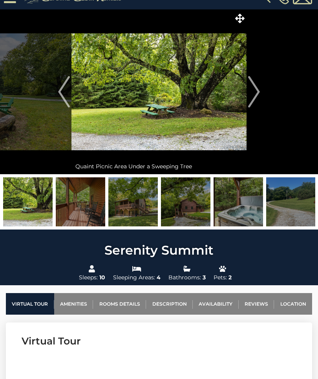  Describe the element at coordinates (133, 202) in the screenshot. I see `img: 167191078` at that location.